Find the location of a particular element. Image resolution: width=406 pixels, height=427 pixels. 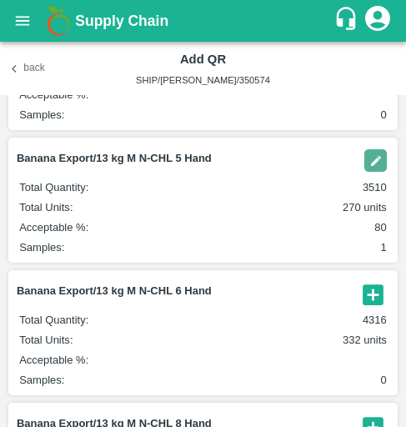

span: Banana Export/13 kg M N-CHL 5 Hand is located at coordinates (188, 158).